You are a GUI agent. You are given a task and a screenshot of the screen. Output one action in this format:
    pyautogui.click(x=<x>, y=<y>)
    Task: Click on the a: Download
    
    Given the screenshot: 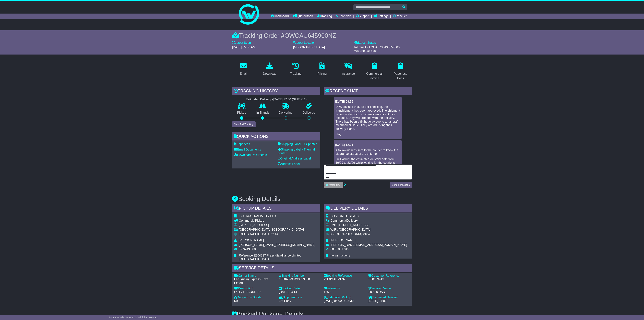 What is the action you would take?
    pyautogui.click(x=269, y=69)
    